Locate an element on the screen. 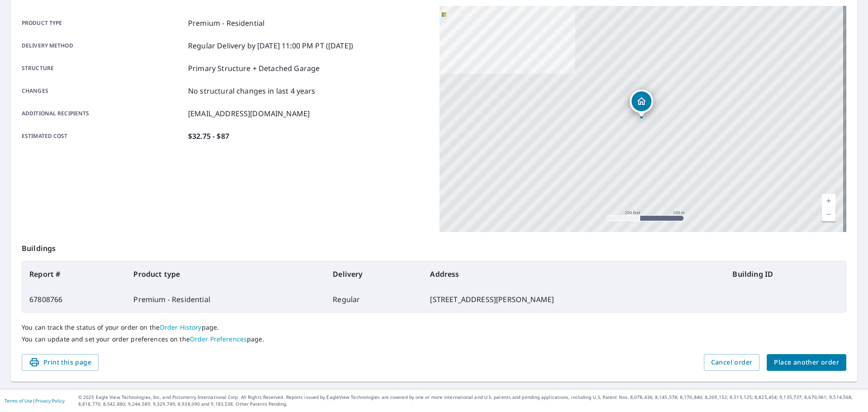 This screenshot has height=412, width=868. td: Premium - Residential is located at coordinates (226, 299).